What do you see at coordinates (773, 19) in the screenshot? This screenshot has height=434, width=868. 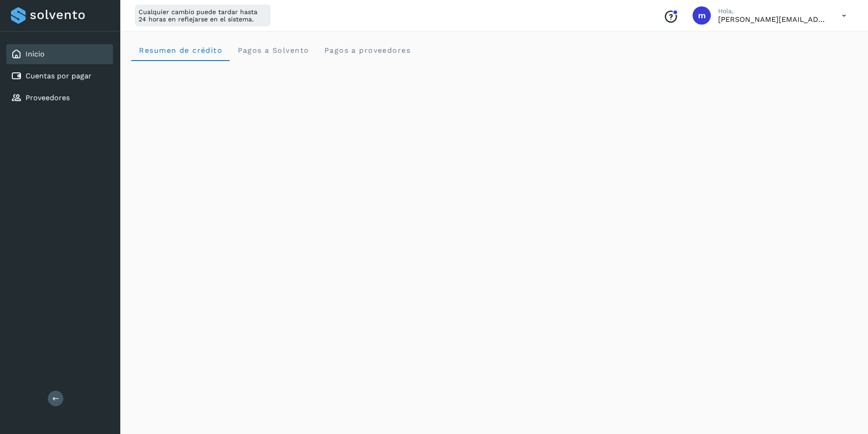 I see `p: martha@metaleslozano.com.mx` at bounding box center [773, 19].